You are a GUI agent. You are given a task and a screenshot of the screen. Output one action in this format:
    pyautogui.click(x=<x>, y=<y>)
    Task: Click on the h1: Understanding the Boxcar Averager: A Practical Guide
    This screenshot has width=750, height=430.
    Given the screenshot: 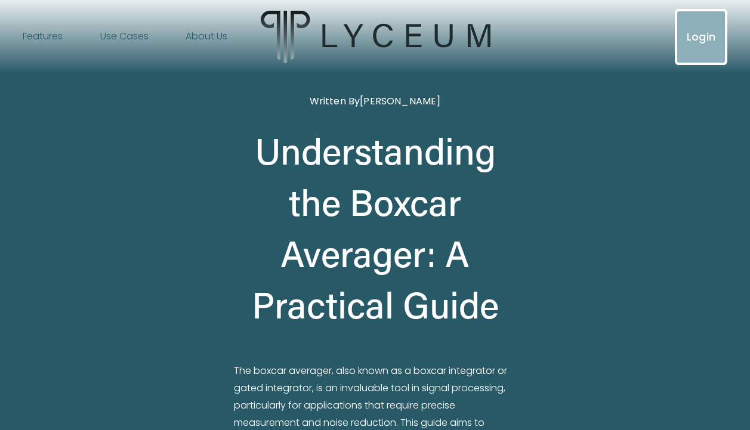 What is the action you would take?
    pyautogui.click(x=375, y=227)
    